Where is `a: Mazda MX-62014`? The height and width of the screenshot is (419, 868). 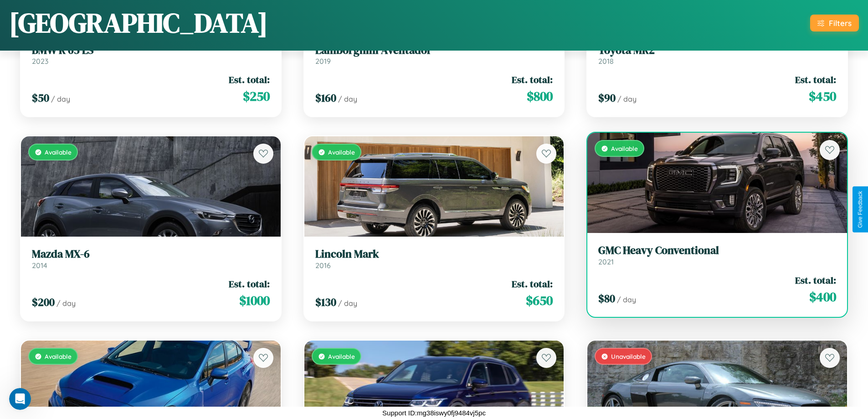
a: Mazda MX-62014 is located at coordinates (151, 258).